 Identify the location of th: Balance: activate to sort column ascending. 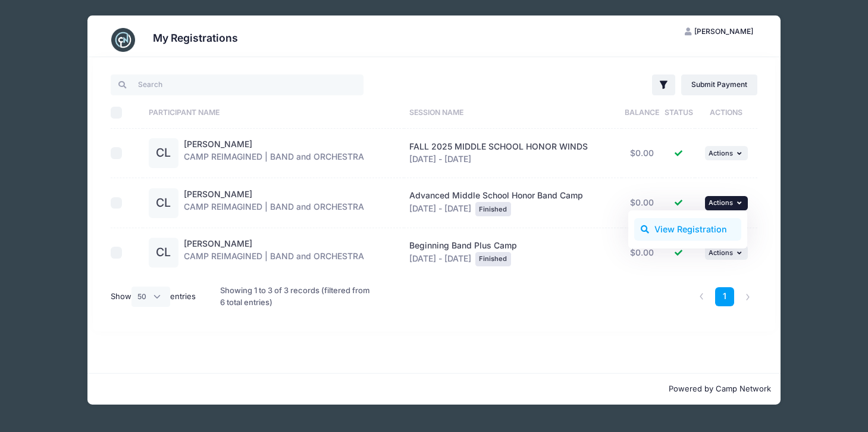
(642, 113).